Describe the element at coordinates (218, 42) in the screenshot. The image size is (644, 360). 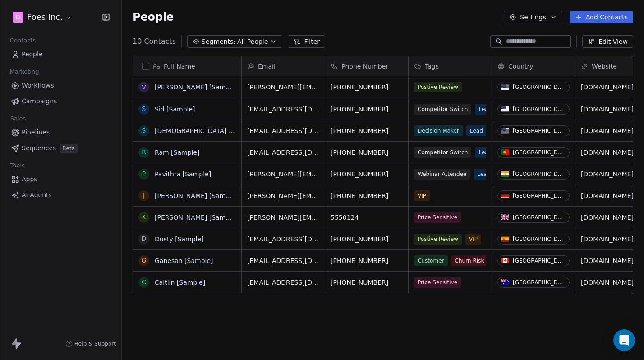
I see `span: Segments:` at that location.